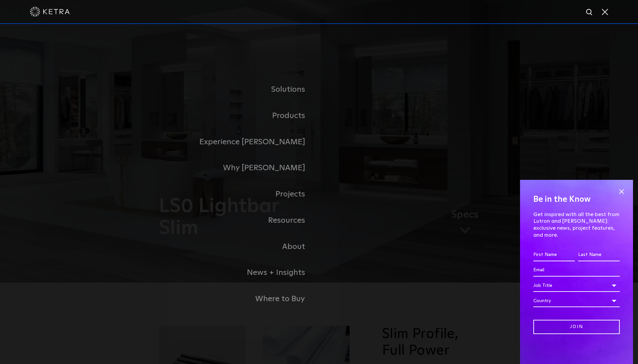 This screenshot has width=638, height=364. I want to click on div: Country, so click(577, 301).